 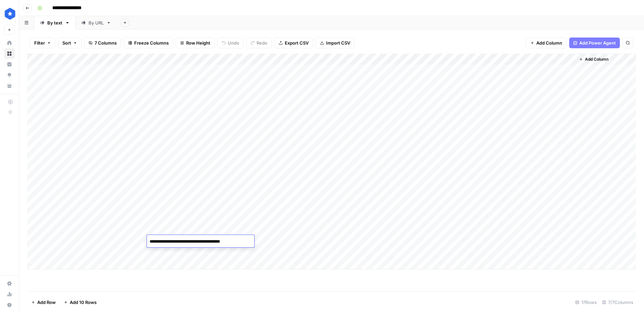 What do you see at coordinates (96, 23) in the screenshot?
I see `div: By URL` at bounding box center [96, 23].